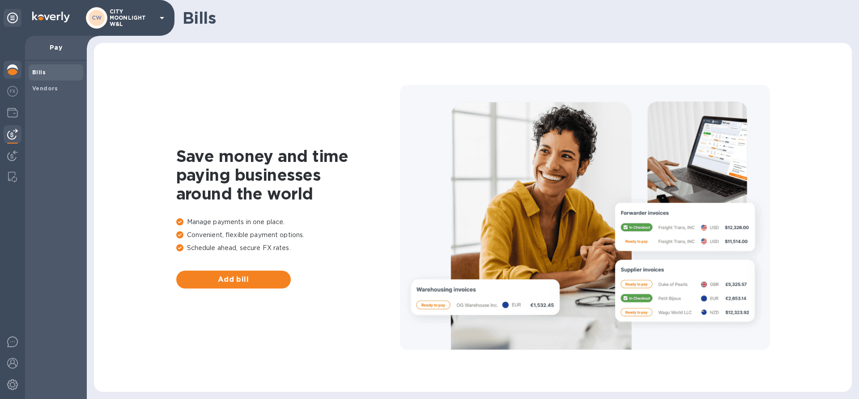 This screenshot has width=859, height=399. What do you see at coordinates (288, 248) in the screenshot?
I see `p: Schedule ahead, secure FX rates.` at bounding box center [288, 248].